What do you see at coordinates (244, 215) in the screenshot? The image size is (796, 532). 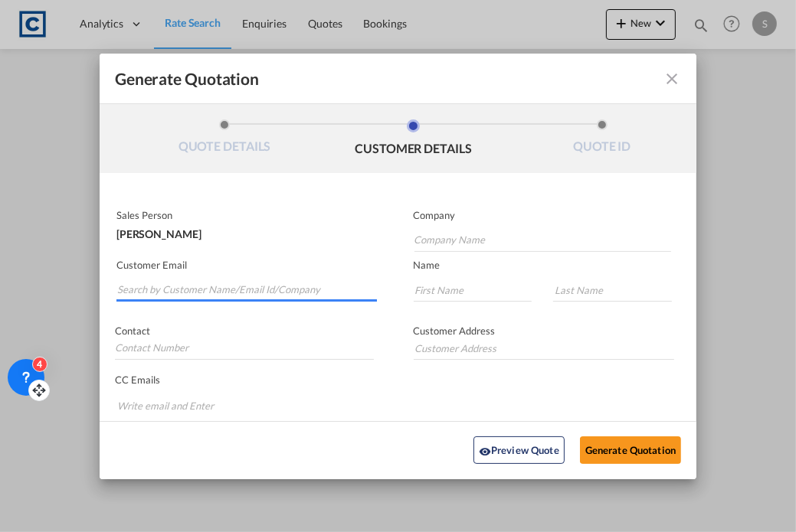 I see `p: Sales Person` at bounding box center [244, 215].